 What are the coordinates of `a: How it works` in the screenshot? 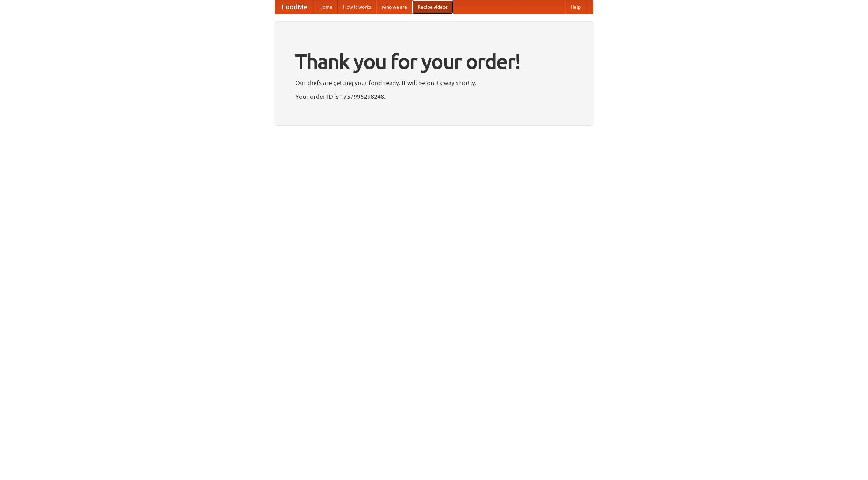 It's located at (357, 7).